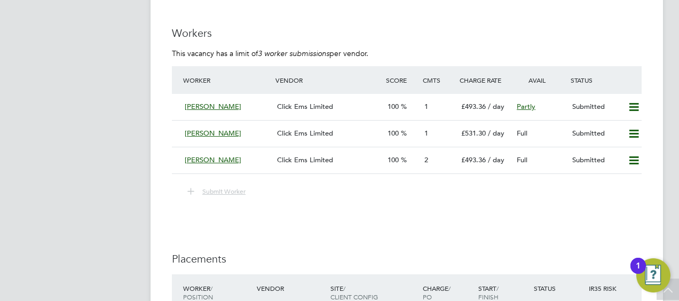  I want to click on h3: Placements, so click(407, 259).